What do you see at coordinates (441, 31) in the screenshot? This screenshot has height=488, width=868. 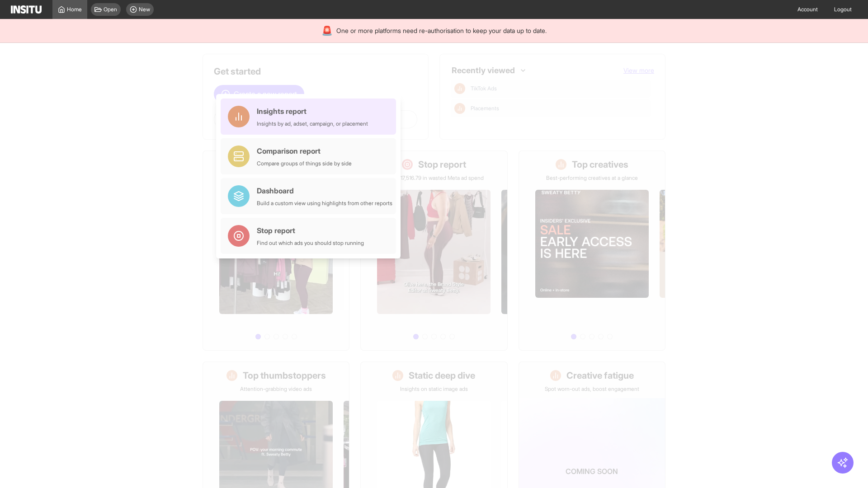 I see `span: One or more platforms need re-authorisation to keep your data up to date.` at bounding box center [441, 31].